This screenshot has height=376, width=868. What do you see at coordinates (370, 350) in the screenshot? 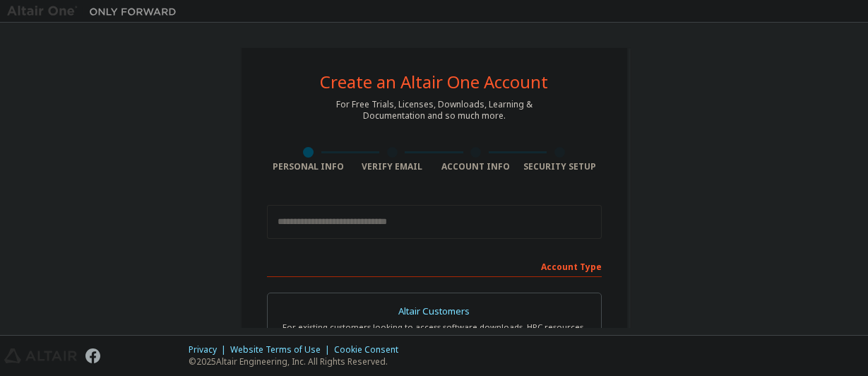
I see `div: Cookie Consent` at bounding box center [370, 350].